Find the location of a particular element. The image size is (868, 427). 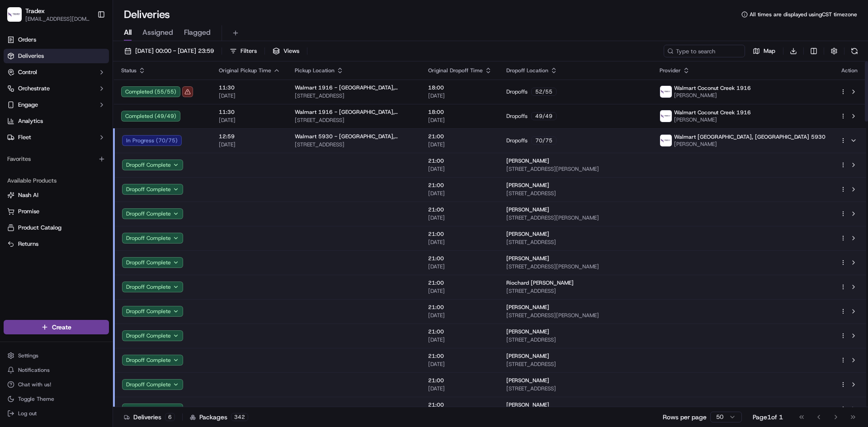

div: Packages is located at coordinates (219, 417).